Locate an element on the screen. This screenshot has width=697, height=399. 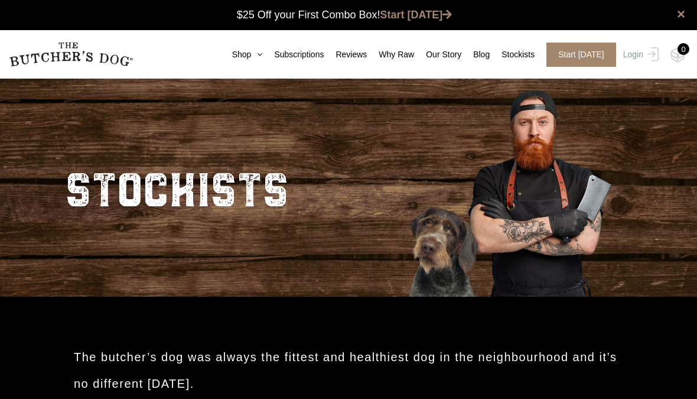
h2: STOCKISTS is located at coordinates (177, 187).